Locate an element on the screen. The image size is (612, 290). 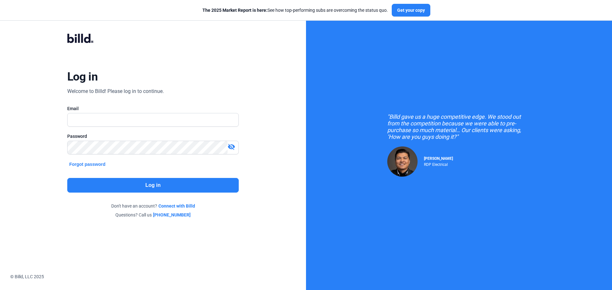
button: Log in is located at coordinates (153, 186).